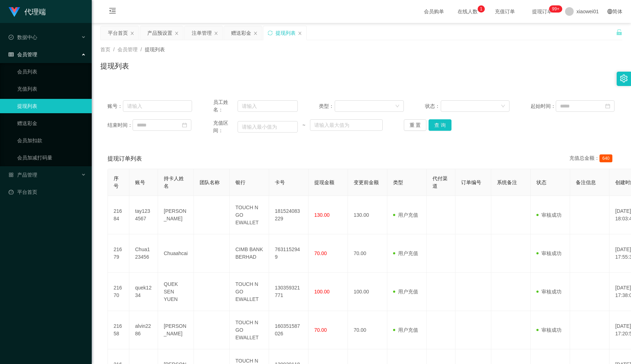  Describe the element at coordinates (115, 106) in the screenshot. I see `span: 账号：` at that location.